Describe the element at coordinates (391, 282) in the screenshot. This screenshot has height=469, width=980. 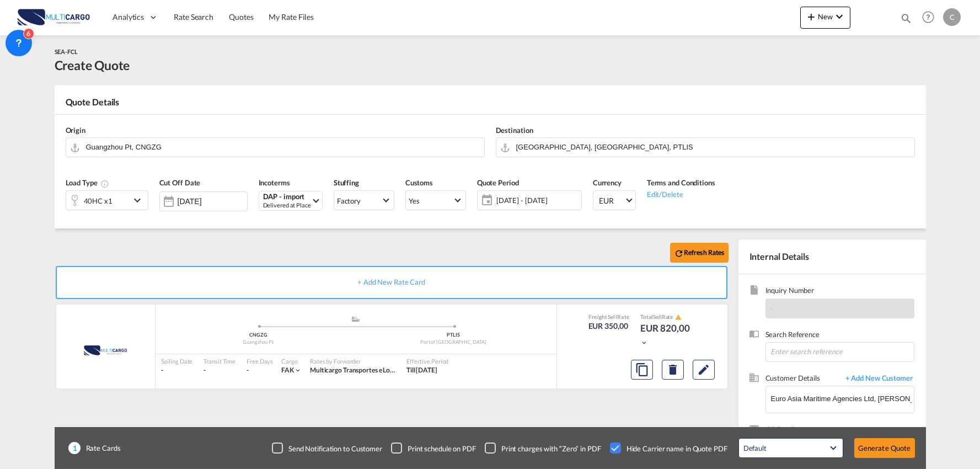
I see `span: + Add New Rate Card` at that location.